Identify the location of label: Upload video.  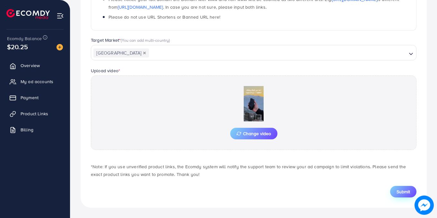
(105, 71).